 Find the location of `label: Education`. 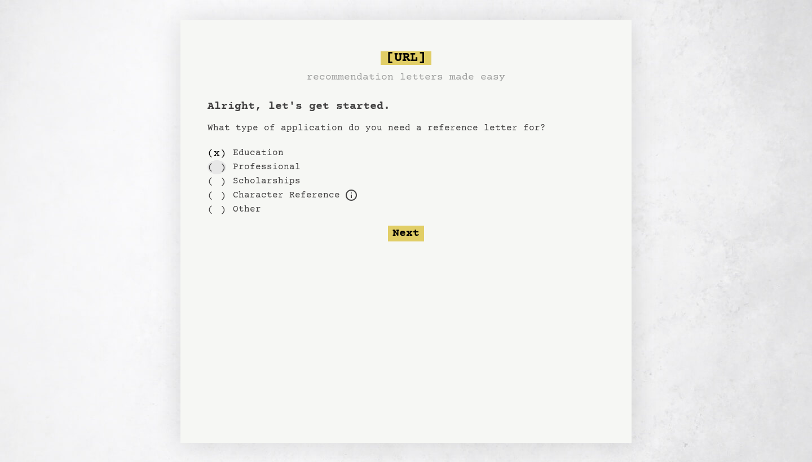

label: Education is located at coordinates (258, 153).